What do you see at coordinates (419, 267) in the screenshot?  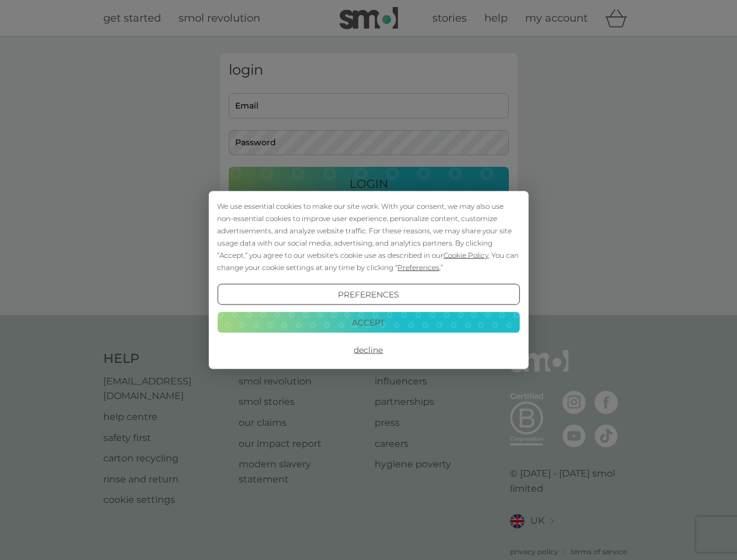 I see `span: Preferences` at bounding box center [419, 267].